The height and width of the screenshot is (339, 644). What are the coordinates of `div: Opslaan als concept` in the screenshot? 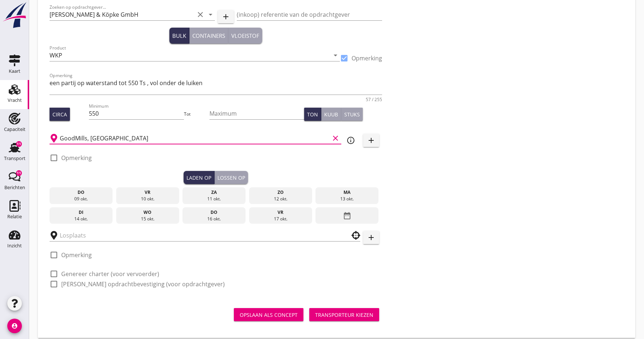 It's located at (268, 315).